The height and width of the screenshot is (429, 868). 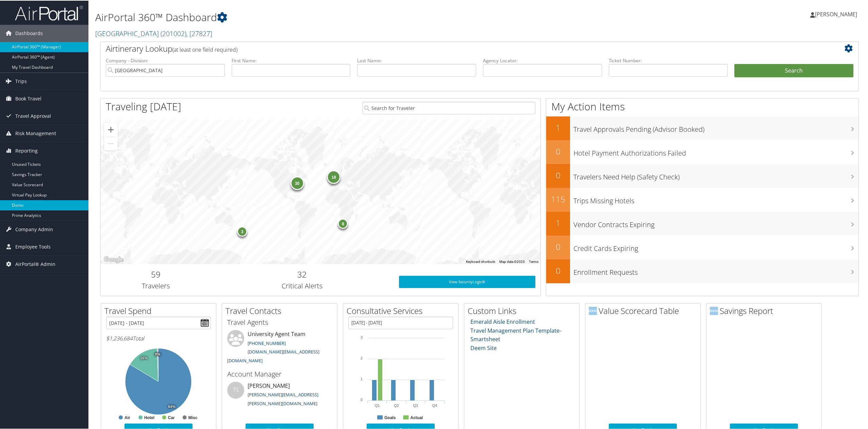 What do you see at coordinates (362, 358) in the screenshot?
I see `tspan: 2` at bounding box center [362, 358].